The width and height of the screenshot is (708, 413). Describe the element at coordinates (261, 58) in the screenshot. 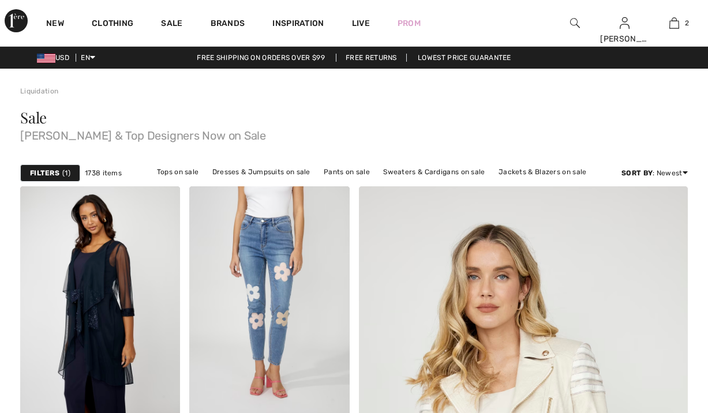

I see `a: Free shipping on orders over $99` at that location.